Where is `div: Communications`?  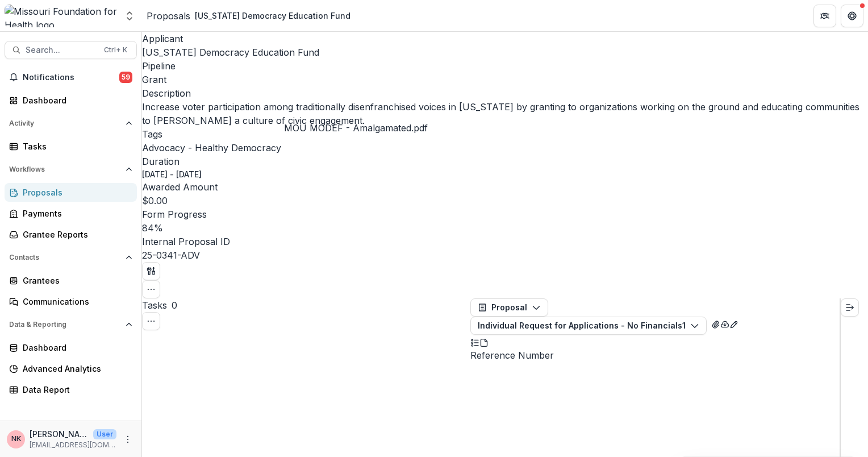
div: Communications is located at coordinates (75, 301).